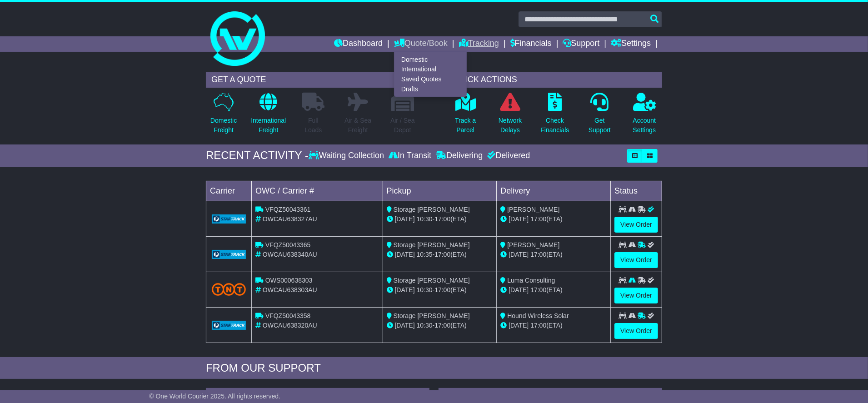 This screenshot has height=403, width=868. What do you see at coordinates (465, 116) in the screenshot?
I see `a: Track aParcel` at bounding box center [465, 116].